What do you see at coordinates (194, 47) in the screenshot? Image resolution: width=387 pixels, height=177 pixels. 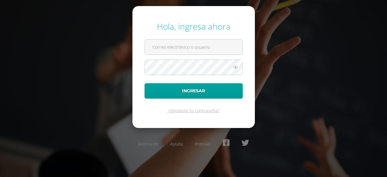 I see `input: Correo electrónico o usuario` at bounding box center [194, 47].